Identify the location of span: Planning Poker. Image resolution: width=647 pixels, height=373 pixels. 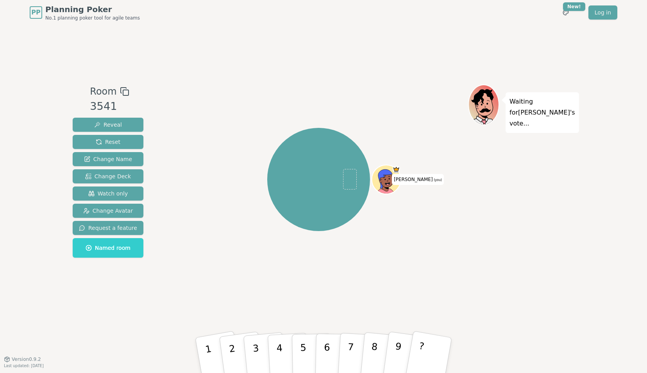
(93, 9).